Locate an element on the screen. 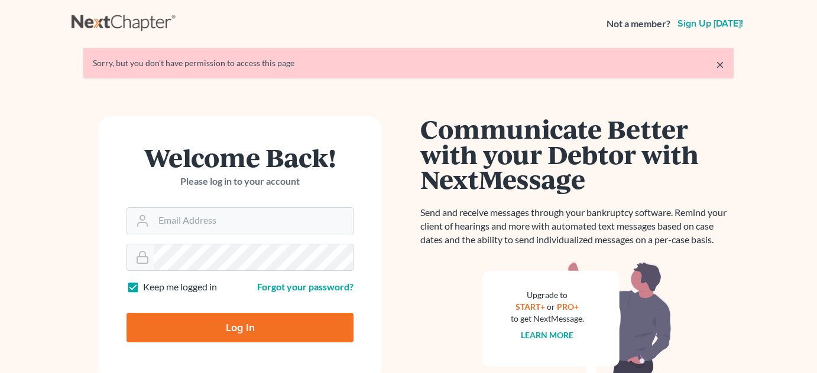  div: Sorry, but you don't have permission to access this page is located at coordinates (408, 63).